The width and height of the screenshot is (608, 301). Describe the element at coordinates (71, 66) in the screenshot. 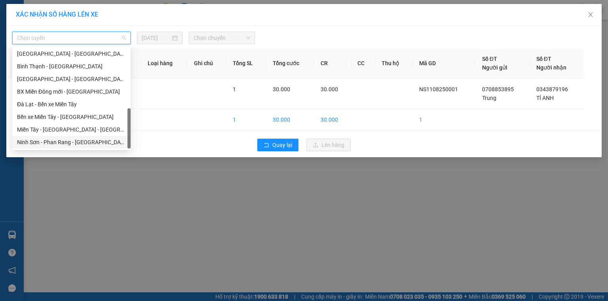

I see `div: Bình Thạnh - Đà Lạt` at that location.